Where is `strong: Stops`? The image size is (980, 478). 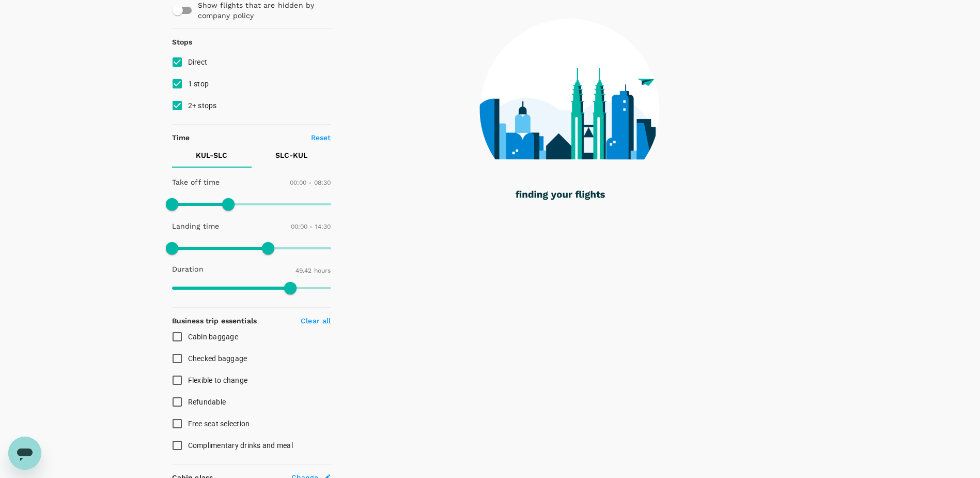 strong: Stops is located at coordinates (182, 42).